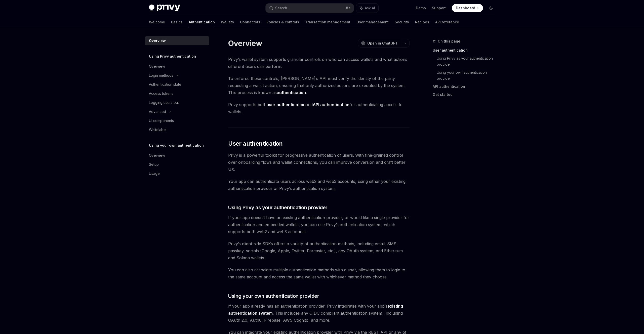 Image resolution: width=644 pixels, height=334 pixels. Describe the element at coordinates (466, 50) in the screenshot. I see `a: User authentication` at that location.